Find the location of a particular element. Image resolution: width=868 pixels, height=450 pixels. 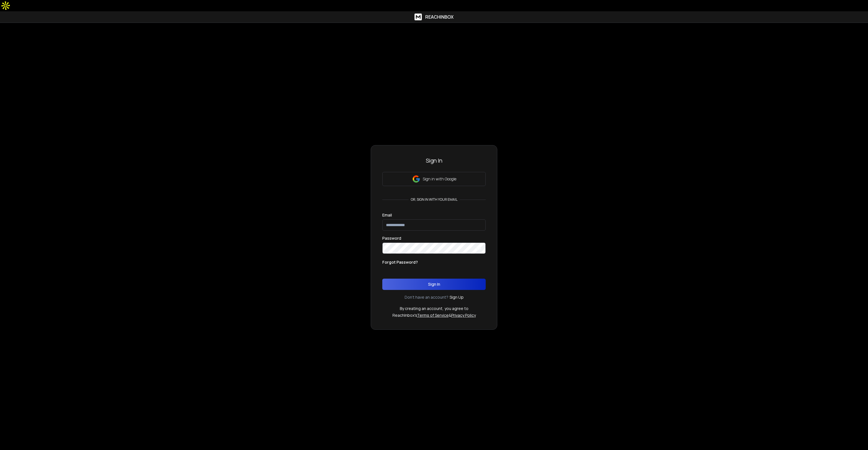

p: By creating an account, you agree to is located at coordinates (434, 309).